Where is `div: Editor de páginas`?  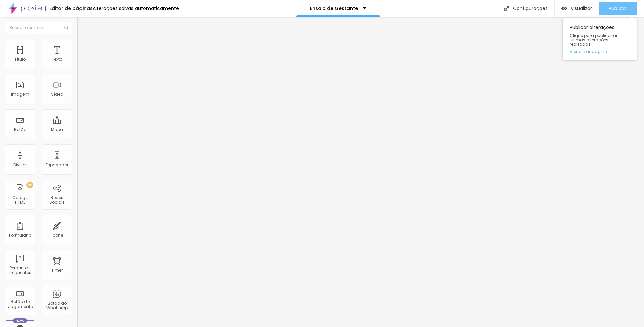 div: Editor de páginas is located at coordinates (69, 8).